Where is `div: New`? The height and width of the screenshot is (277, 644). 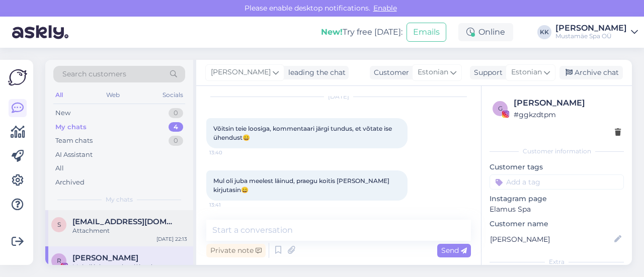 div: New is located at coordinates (63, 113).